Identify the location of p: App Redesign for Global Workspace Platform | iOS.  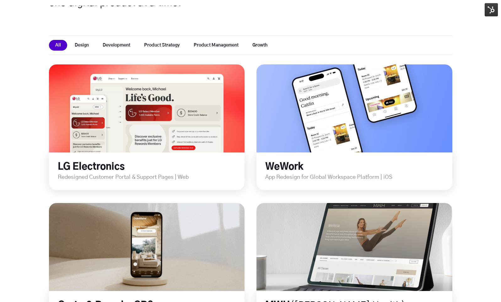
(358, 177).